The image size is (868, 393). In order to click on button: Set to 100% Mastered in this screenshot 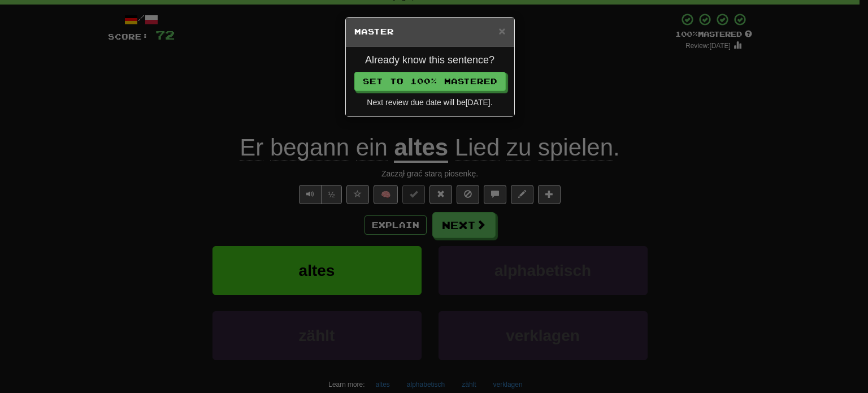, I will do `click(430, 82)`.